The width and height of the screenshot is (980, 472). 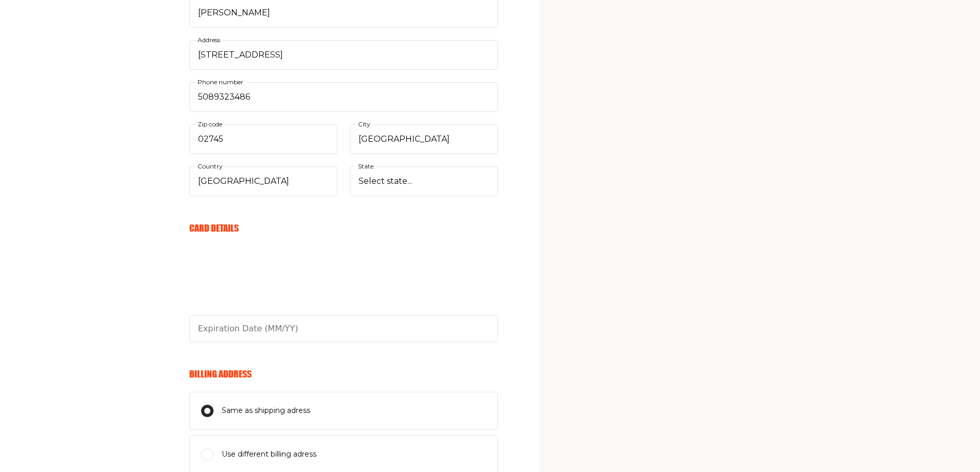 I want to click on h6: Card Details, so click(x=343, y=228).